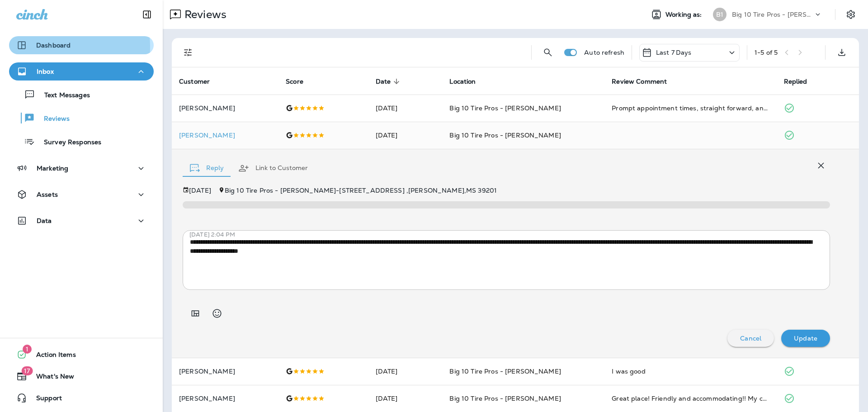  What do you see at coordinates (188, 53) in the screenshot?
I see `button: Filters` at bounding box center [188, 53].